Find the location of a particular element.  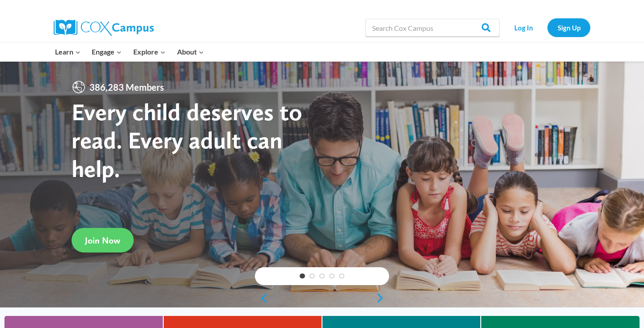

a: 3 is located at coordinates (322, 276).